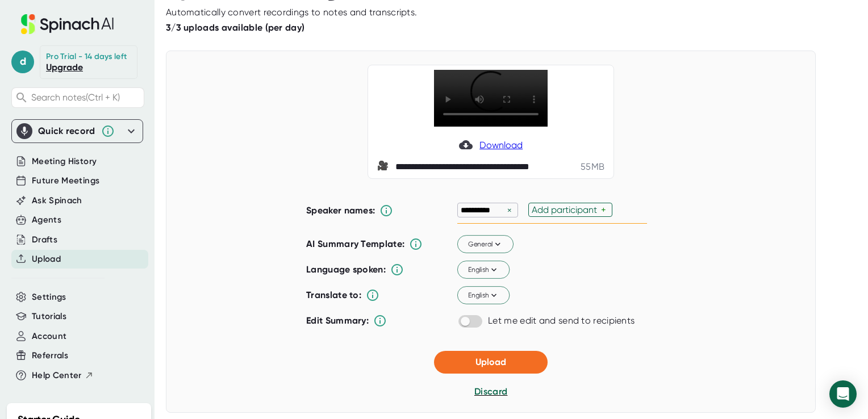  I want to click on div: Drafts, so click(44, 239).